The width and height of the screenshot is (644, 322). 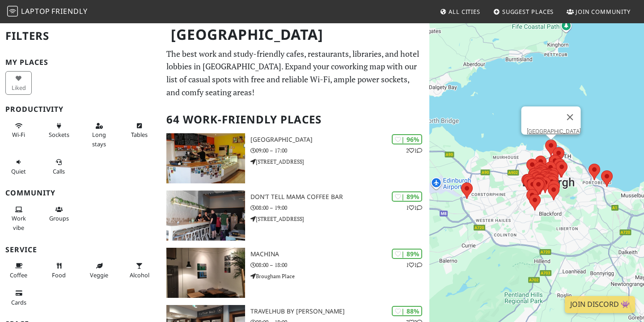 What do you see at coordinates (18, 171) in the screenshot?
I see `span: Quiet` at bounding box center [18, 171].